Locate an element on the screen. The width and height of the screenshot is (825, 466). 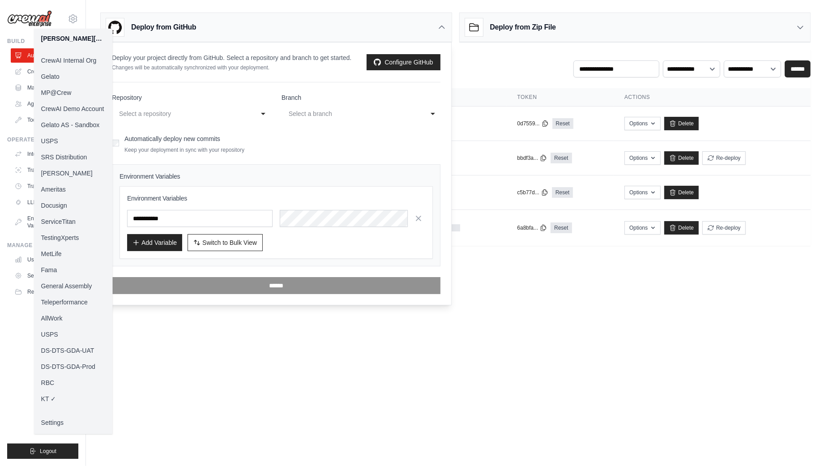
a: SRS Distribution is located at coordinates (73, 157).